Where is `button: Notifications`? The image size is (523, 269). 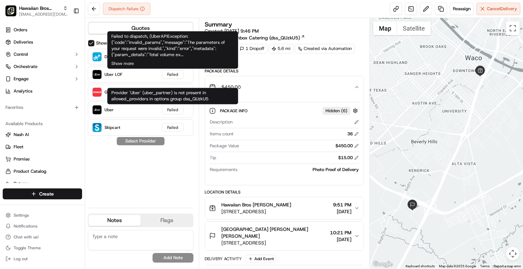
button: Notifications is located at coordinates (42, 227).